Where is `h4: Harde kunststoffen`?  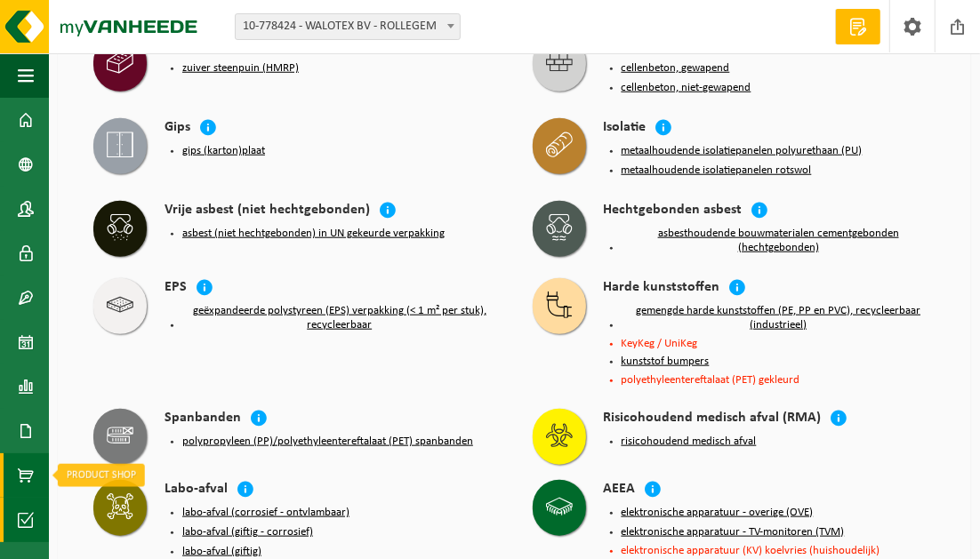
h4: Harde kunststoffen is located at coordinates (662, 288).